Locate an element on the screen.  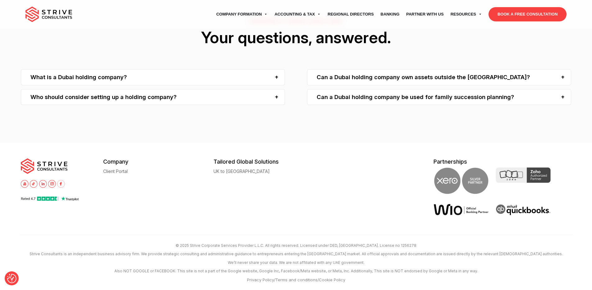
img: Zoho Partner is located at coordinates (523, 175).